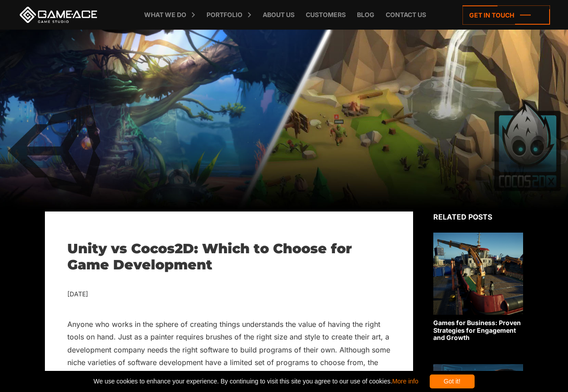  What do you see at coordinates (452, 381) in the screenshot?
I see `div: Got it!` at bounding box center [452, 381].